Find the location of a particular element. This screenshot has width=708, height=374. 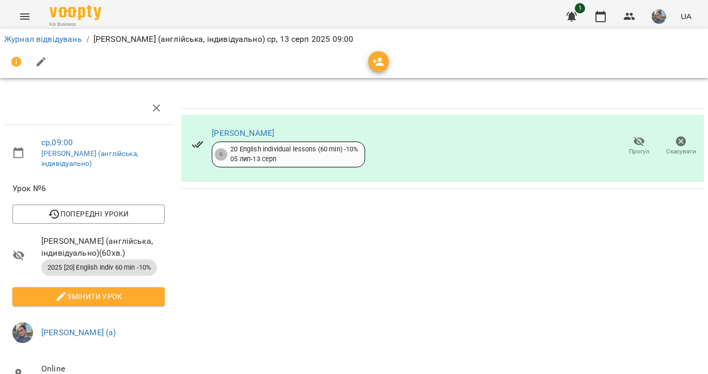

span: UA is located at coordinates (686, 16).